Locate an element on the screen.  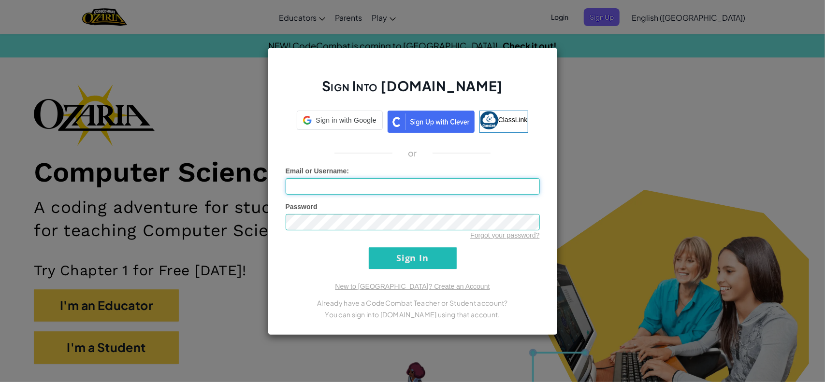
p: Already have a CodeCombat Teacher or Student account? is located at coordinates (413, 303).